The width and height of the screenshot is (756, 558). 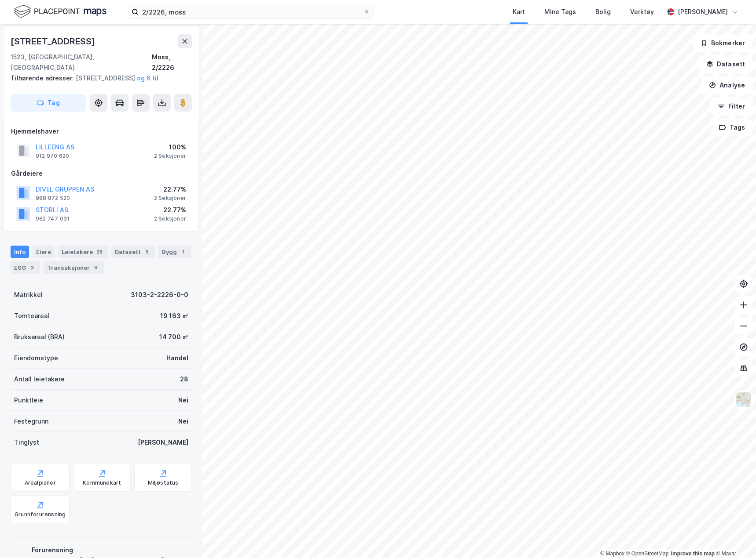 I want to click on button: Tag, so click(x=49, y=103).